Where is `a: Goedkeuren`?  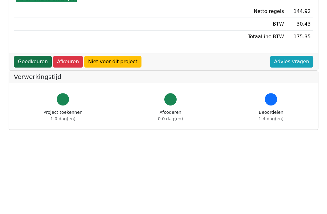 a: Goedkeuren is located at coordinates (33, 62).